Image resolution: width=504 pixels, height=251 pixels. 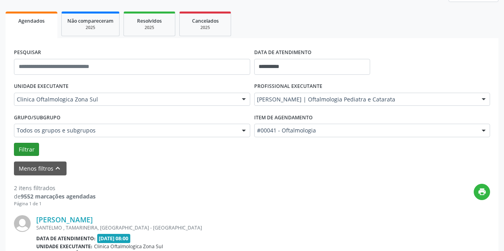 I want to click on div: 2 itens filtrados, so click(x=55, y=188).